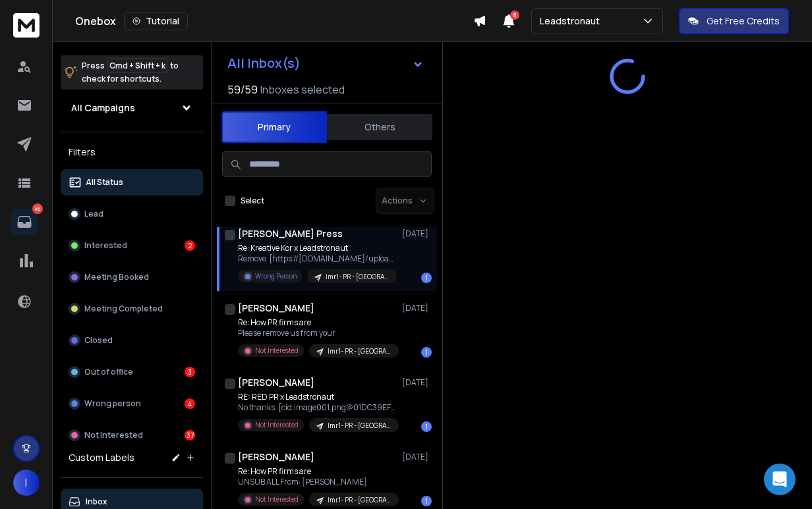  What do you see at coordinates (113, 403) in the screenshot?
I see `p: Wrong person` at bounding box center [113, 403].